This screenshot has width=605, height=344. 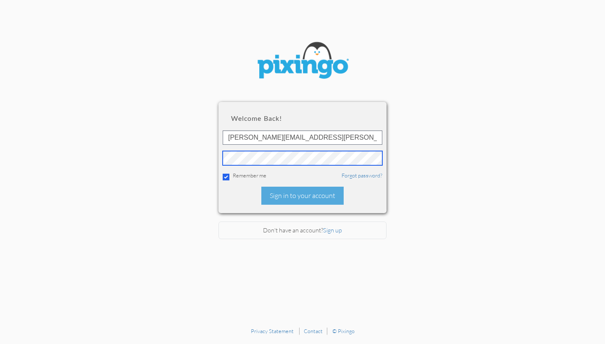 I want to click on h2: Welcome back!, so click(x=302, y=118).